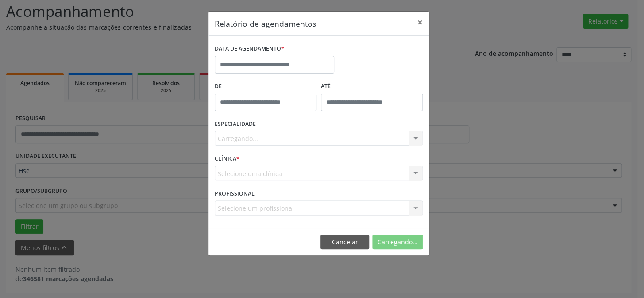 This screenshot has height=298, width=644. What do you see at coordinates (397, 242) in the screenshot?
I see `button: Carregando...` at bounding box center [397, 242].